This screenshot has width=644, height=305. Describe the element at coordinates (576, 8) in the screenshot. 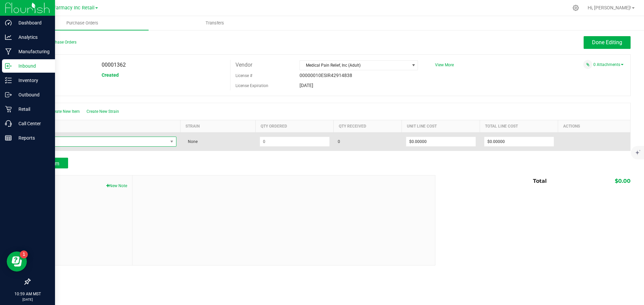

I see `div: Manage settings` at that location.